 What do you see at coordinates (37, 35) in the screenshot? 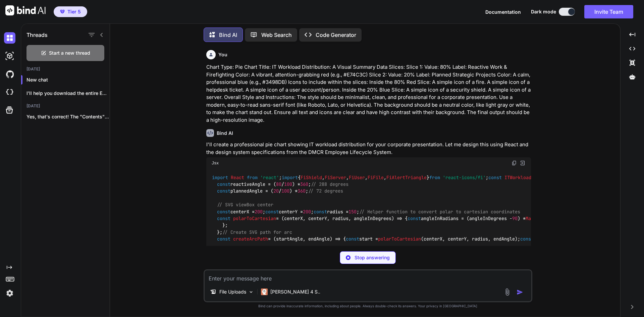
I see `h1: Threads` at bounding box center [37, 35].